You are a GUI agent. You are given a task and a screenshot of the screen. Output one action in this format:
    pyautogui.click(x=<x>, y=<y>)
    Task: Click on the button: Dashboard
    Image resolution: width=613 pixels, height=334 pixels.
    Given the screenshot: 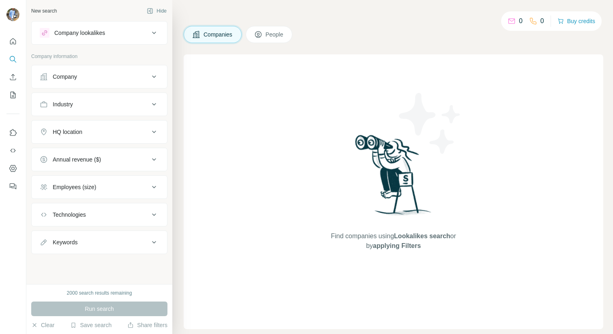 What is the action you would take?
    pyautogui.click(x=13, y=168)
    